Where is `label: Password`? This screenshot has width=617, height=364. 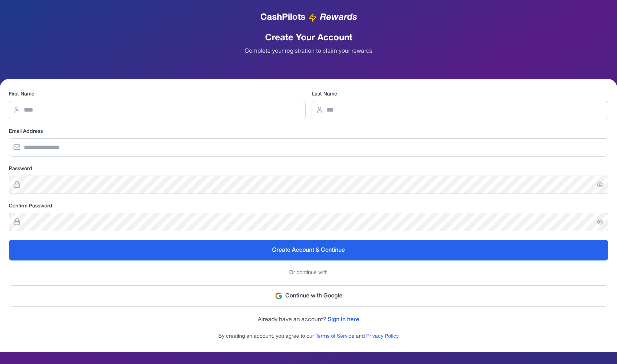 label: Password is located at coordinates (308, 169).